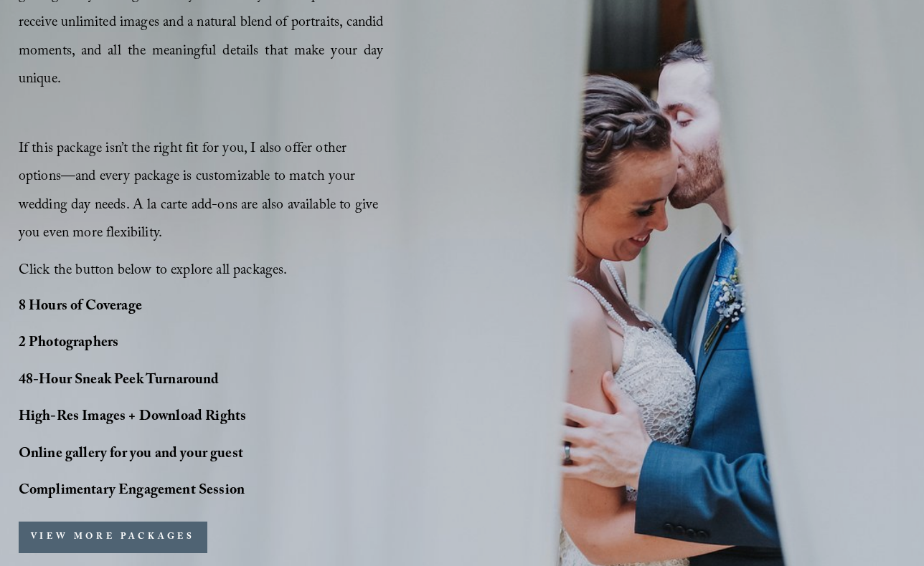  I want to click on button: VIEW MORE PACKAGES, so click(112, 537).